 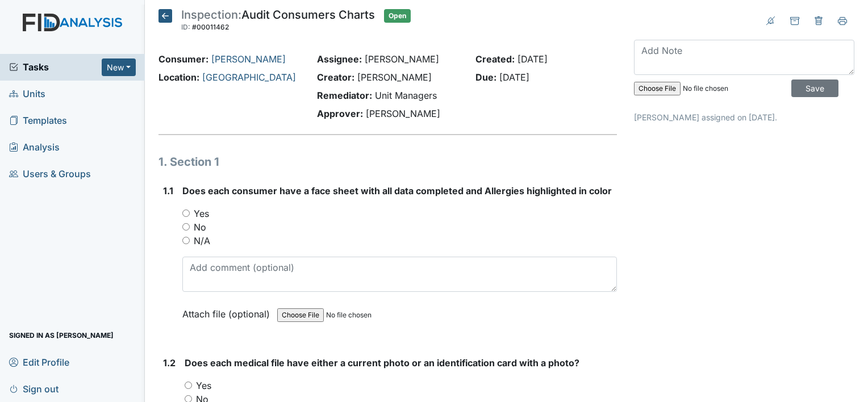 What do you see at coordinates (119, 67) in the screenshot?
I see `button: New` at bounding box center [119, 67].